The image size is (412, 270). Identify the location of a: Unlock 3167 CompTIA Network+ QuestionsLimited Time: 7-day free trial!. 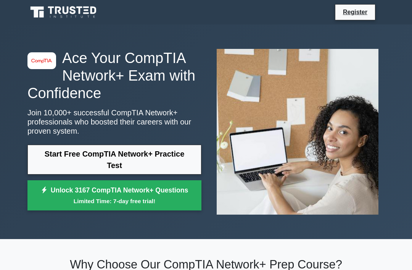
(115, 196).